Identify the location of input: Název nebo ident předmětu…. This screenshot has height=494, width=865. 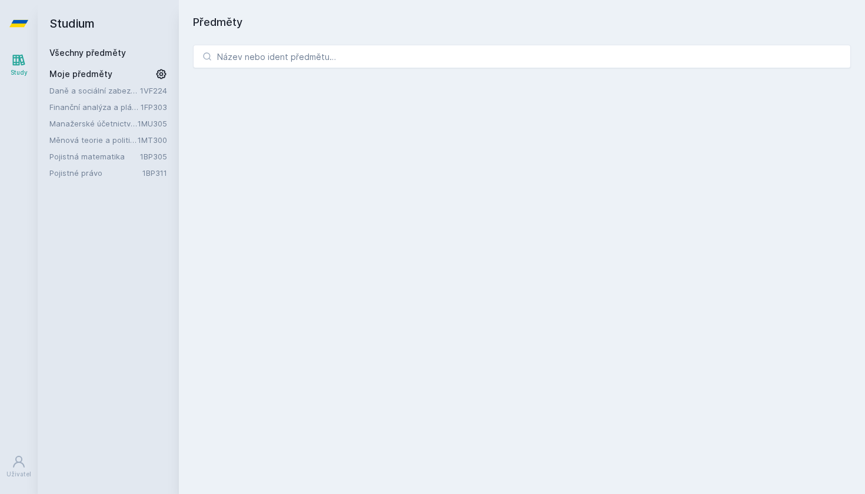
(522, 56).